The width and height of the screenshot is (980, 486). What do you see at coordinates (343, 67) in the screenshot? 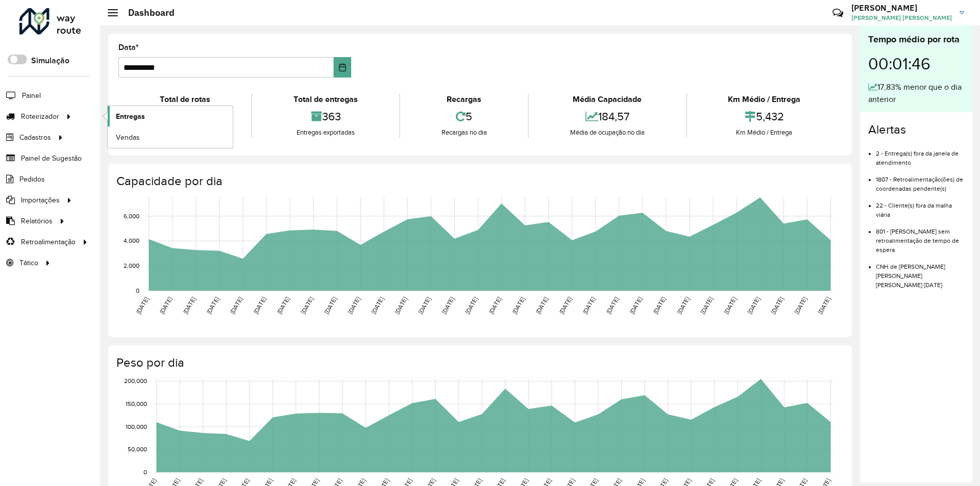
I see `button: Choose Date` at bounding box center [343, 67].